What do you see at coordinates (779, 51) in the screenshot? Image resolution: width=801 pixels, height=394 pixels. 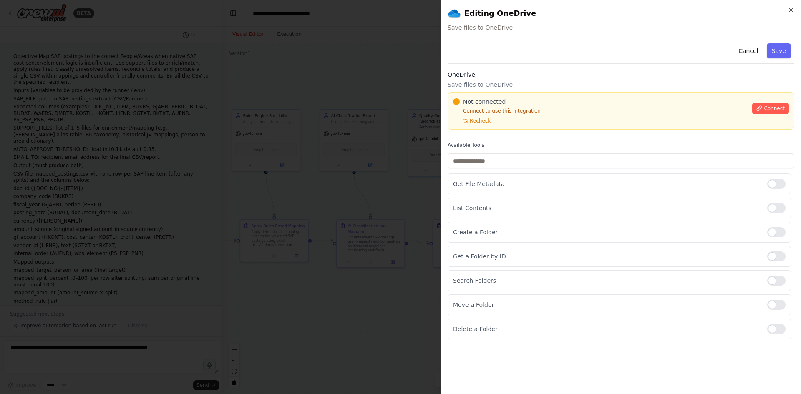 I see `button: Save` at bounding box center [779, 51].